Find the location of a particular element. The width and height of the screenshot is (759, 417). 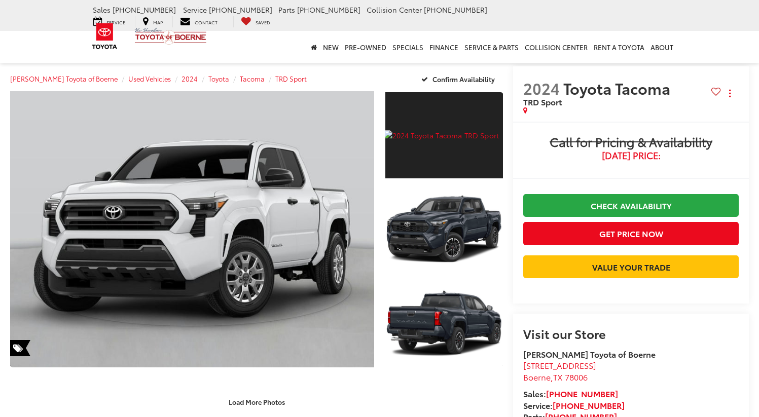

a: Collision Center is located at coordinates (556, 47).